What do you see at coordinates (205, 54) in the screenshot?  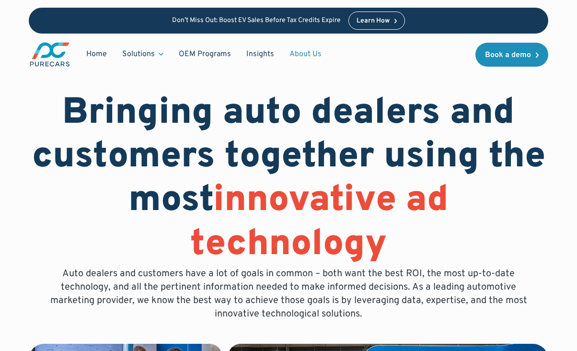 I see `a: OEM Programs` at bounding box center [205, 54].